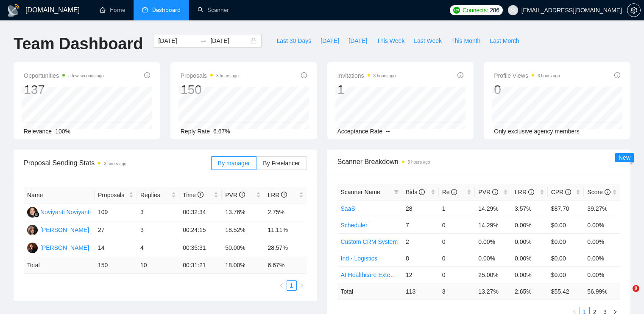  What do you see at coordinates (530, 291) in the screenshot?
I see `td: 2.65 %` at bounding box center [530, 291].